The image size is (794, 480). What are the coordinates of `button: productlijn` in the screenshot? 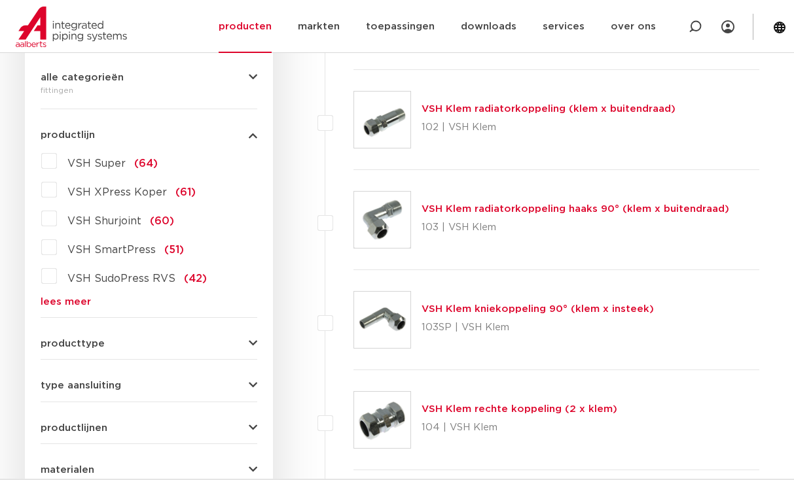 It's located at (149, 135).